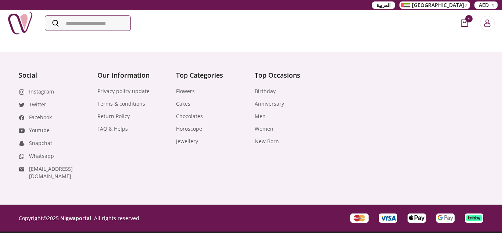 The image size is (502, 233). I want to click on a: Terms & conditions, so click(121, 104).